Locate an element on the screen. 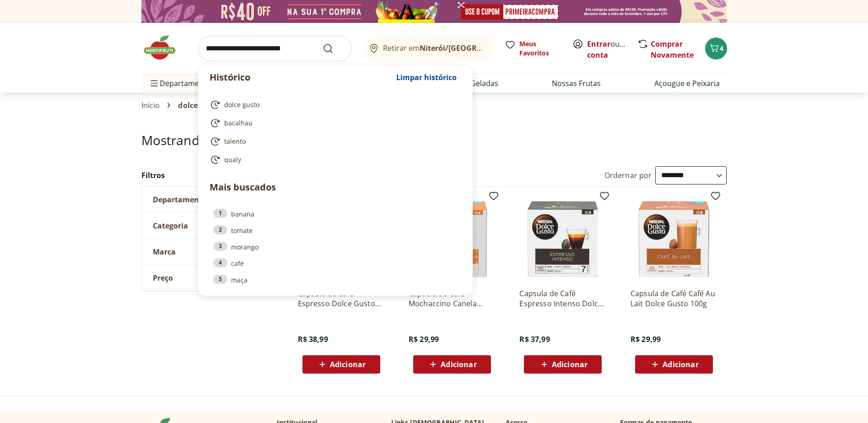  button: Departamento is located at coordinates (211, 200).